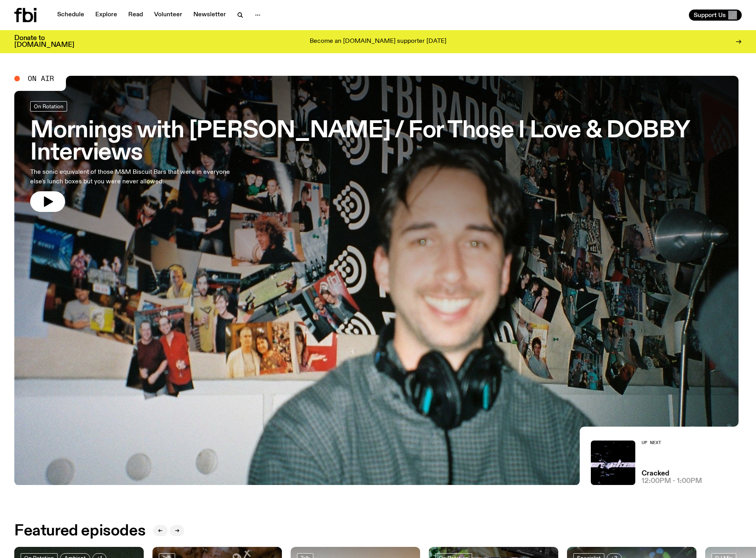 Image resolution: width=756 pixels, height=558 pixels. Describe the element at coordinates (106, 15) in the screenshot. I see `a: Explore` at that location.